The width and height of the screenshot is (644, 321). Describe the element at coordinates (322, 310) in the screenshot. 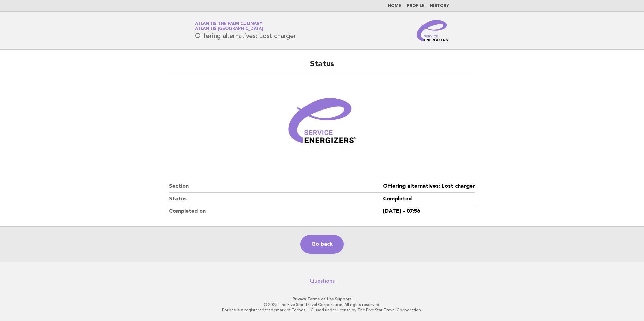

I see `p: Forbes is a registered trademark of Forbes LLC used under license by The Five Star Travel Corpora...` at that location.